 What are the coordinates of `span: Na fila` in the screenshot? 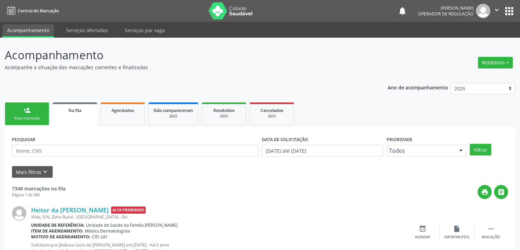 It's located at (75, 110).